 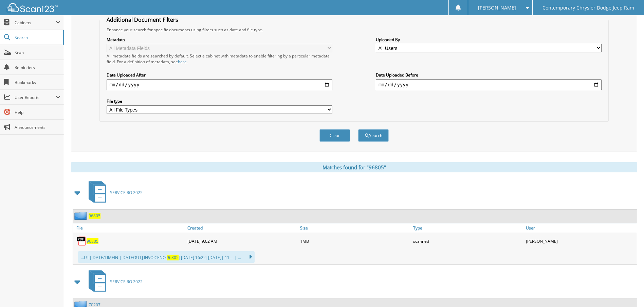 What do you see at coordinates (627, 290) in the screenshot?
I see `div: Chat Widget` at bounding box center [627, 290].